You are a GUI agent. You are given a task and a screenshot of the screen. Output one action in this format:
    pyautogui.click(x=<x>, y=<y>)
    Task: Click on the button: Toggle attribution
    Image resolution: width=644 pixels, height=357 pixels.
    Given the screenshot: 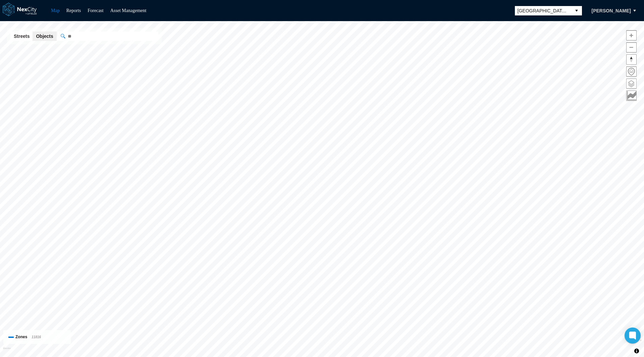 What is the action you would take?
    pyautogui.click(x=637, y=351)
    